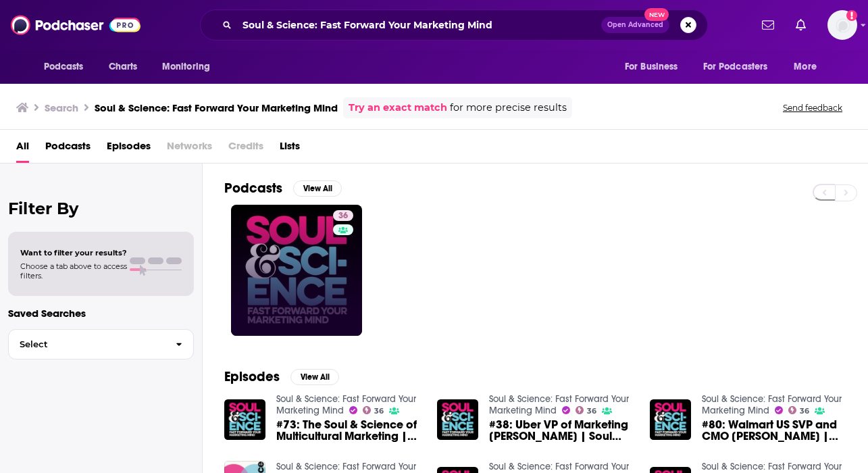 The height and width of the screenshot is (473, 868). I want to click on button: Select, so click(101, 344).